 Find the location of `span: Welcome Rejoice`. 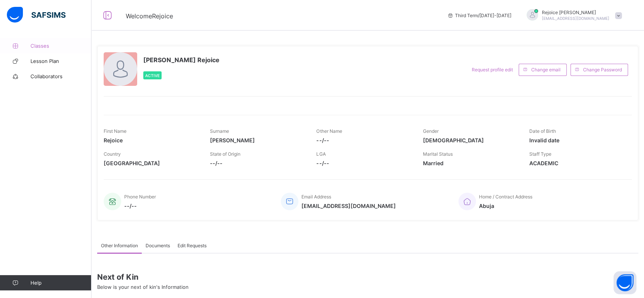

span: Welcome Rejoice is located at coordinates (149, 16).